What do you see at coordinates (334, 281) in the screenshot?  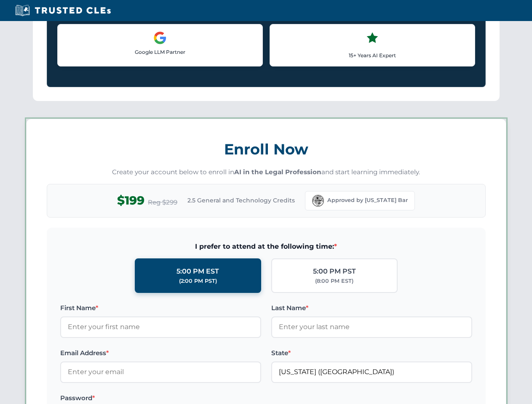 I see `div: (8:00 PM EST)` at bounding box center [334, 281].